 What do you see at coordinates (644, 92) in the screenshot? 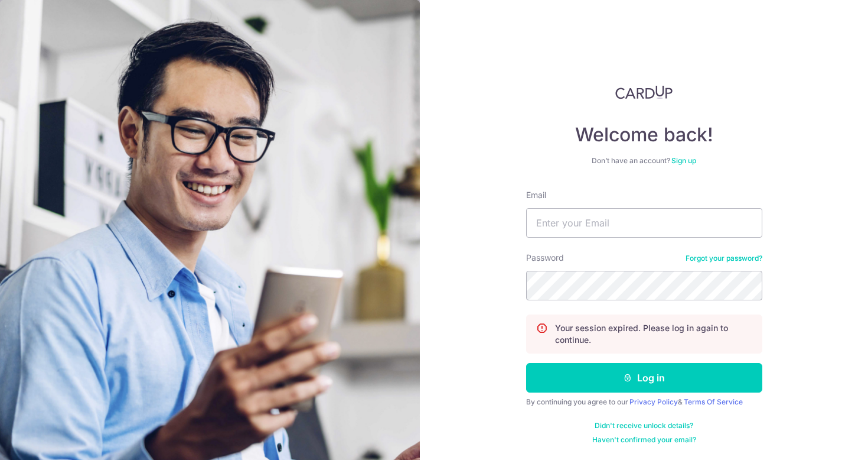
I see `img: CardUp Logo` at bounding box center [644, 92].